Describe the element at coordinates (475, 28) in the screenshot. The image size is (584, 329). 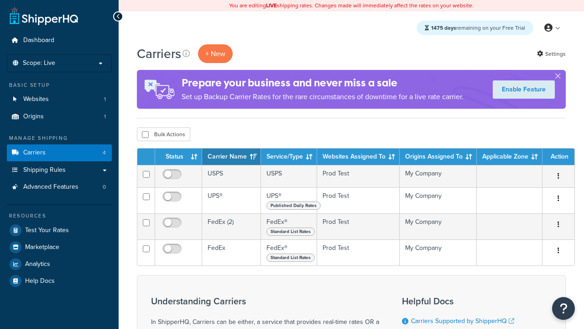
I see `div: remaining on your Free Trial` at that location.